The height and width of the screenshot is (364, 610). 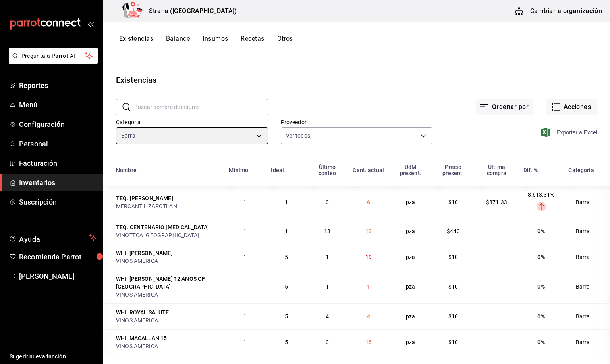 I want to click on div: MERCANTIL ZAPOTLAN, so click(x=168, y=206).